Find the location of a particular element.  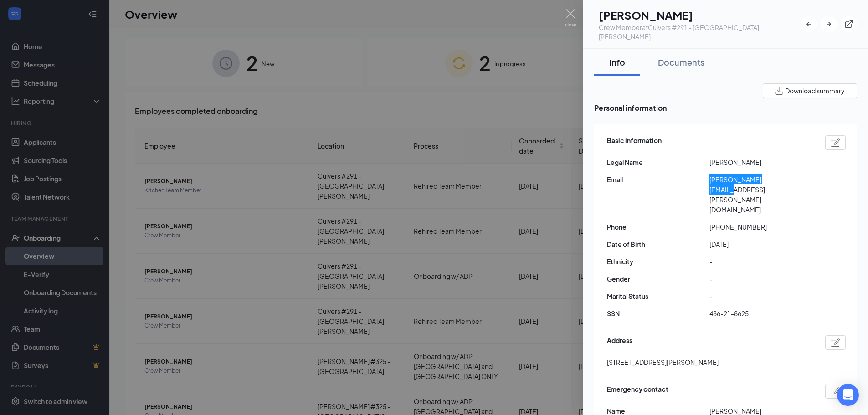

button: ArrowLeftNew is located at coordinates (809, 24).